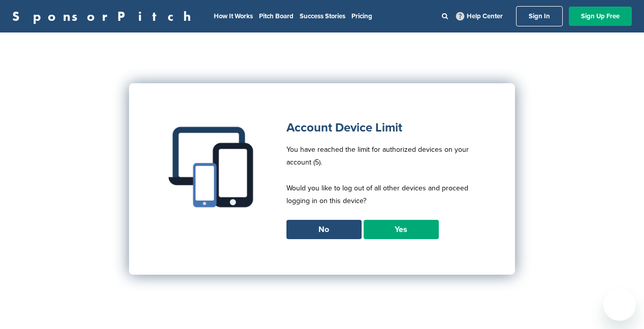 The width and height of the screenshot is (644, 329). Describe the element at coordinates (322, 16) in the screenshot. I see `a: Success Stories` at that location.